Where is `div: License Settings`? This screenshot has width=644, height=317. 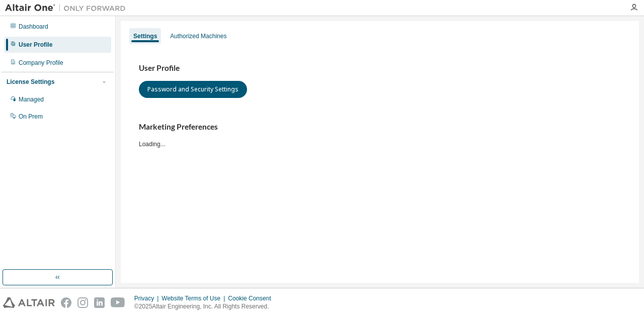
div: License Settings is located at coordinates (30, 82).